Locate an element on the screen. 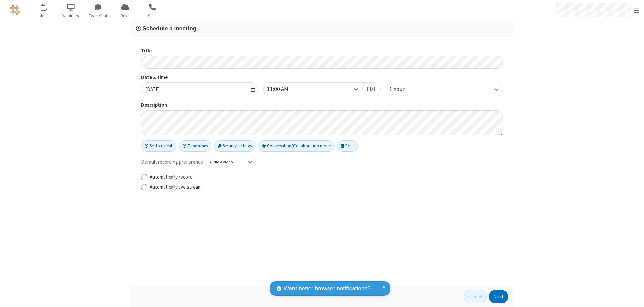 Image resolution: width=644 pixels, height=307 pixels. span: Team Chat is located at coordinates (98, 16).